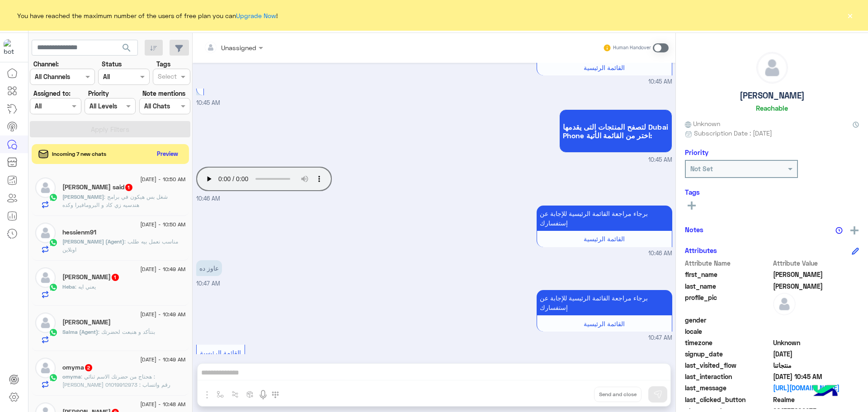 The height and width of the screenshot is (412, 868). What do you see at coordinates (728, 275) in the screenshot?
I see `span: first_name` at bounding box center [728, 275].